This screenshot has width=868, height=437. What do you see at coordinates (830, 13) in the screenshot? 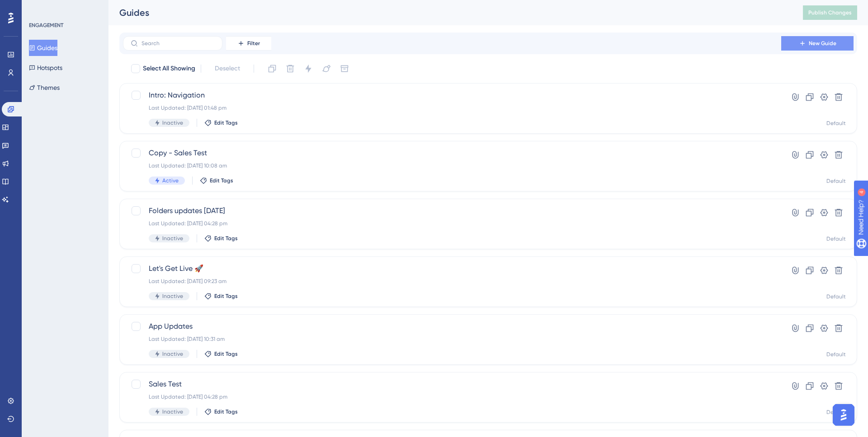
I see `span: Publish Changes` at bounding box center [830, 13].